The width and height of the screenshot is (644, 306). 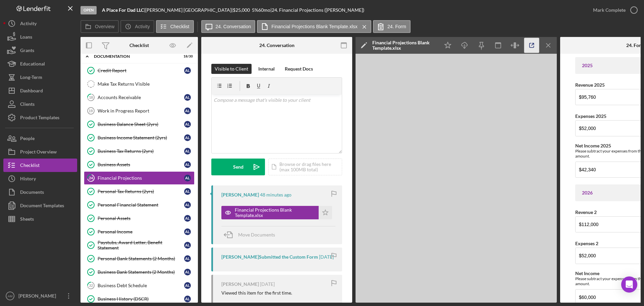 I want to click on div: Work in Progress Report, so click(x=141, y=111).